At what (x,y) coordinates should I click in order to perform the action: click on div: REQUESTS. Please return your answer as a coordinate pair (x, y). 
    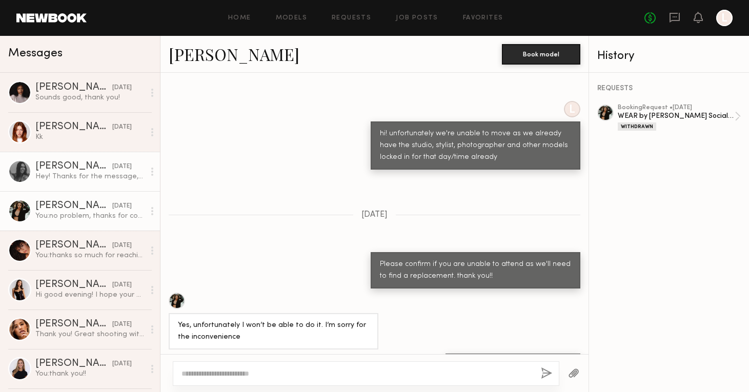
    Looking at the image, I should click on (669, 89).